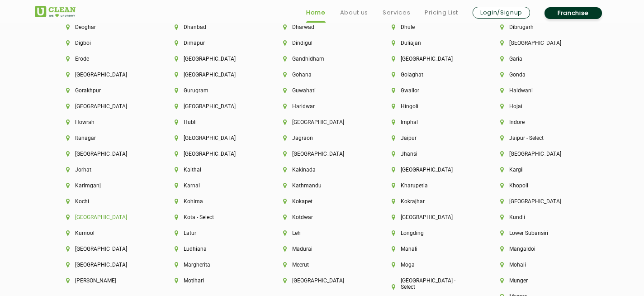 Image resolution: width=644 pixels, height=296 pixels. Describe the element at coordinates (540, 281) in the screenshot. I see `li: Munger` at that location.